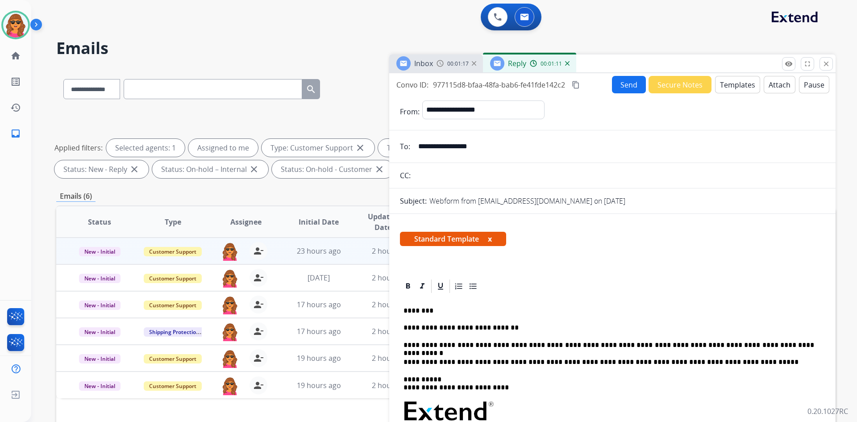  What do you see at coordinates (173, 222) in the screenshot?
I see `span: Type` at bounding box center [173, 222].